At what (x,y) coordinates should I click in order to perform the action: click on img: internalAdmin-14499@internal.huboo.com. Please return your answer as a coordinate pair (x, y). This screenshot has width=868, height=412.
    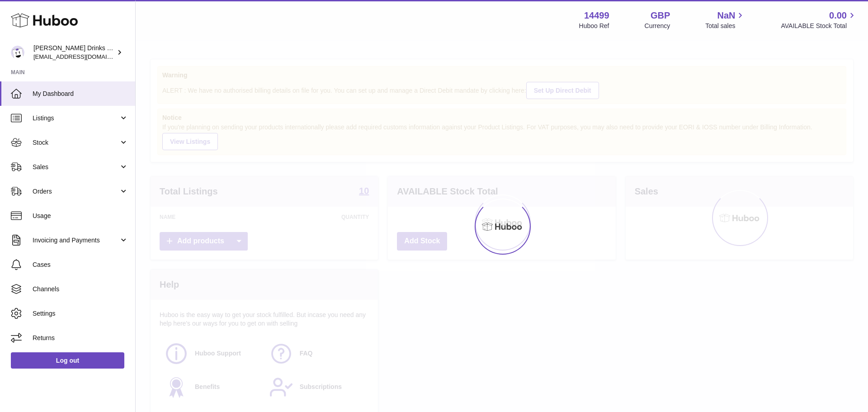
    Looking at the image, I should click on (17, 53).